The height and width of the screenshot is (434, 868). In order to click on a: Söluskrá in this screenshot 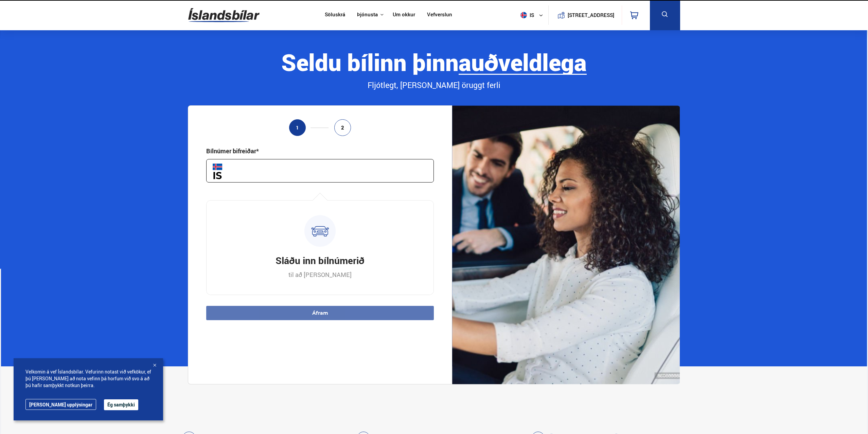, I will do `click(336, 15)`.